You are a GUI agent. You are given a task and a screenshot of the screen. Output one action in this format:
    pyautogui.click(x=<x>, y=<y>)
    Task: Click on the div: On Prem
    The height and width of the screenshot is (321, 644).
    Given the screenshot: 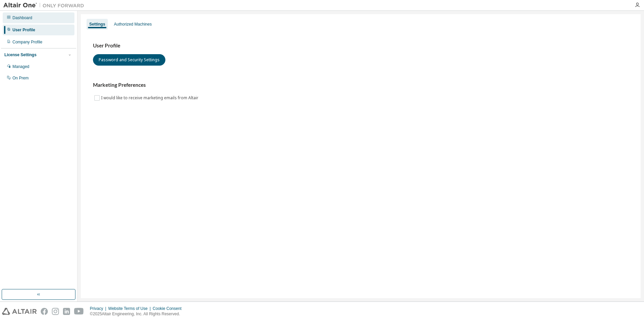 What is the action you would take?
    pyautogui.click(x=21, y=78)
    